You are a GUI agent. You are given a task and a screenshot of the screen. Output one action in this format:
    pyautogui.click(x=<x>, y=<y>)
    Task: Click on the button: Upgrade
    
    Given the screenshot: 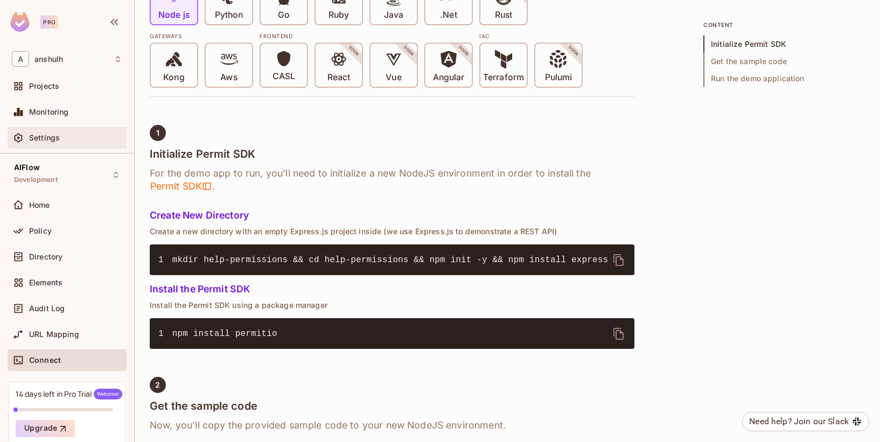 What is the action you would take?
    pyautogui.click(x=45, y=429)
    